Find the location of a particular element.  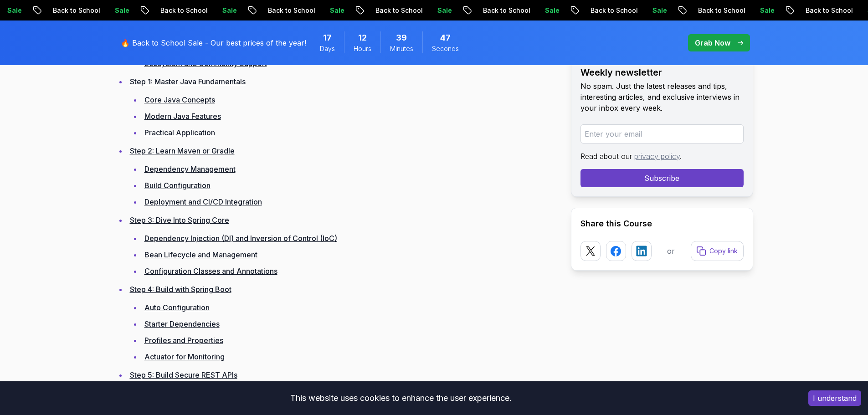

a: privacy policy is located at coordinates (657, 156).